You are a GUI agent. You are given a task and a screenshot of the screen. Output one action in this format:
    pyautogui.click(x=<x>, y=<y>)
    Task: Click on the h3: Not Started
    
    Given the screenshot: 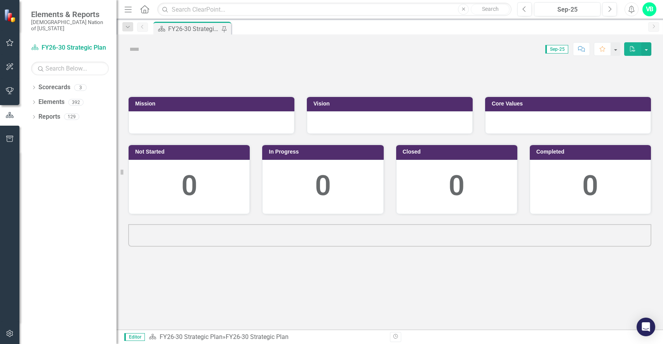 What is the action you would take?
    pyautogui.click(x=190, y=152)
    